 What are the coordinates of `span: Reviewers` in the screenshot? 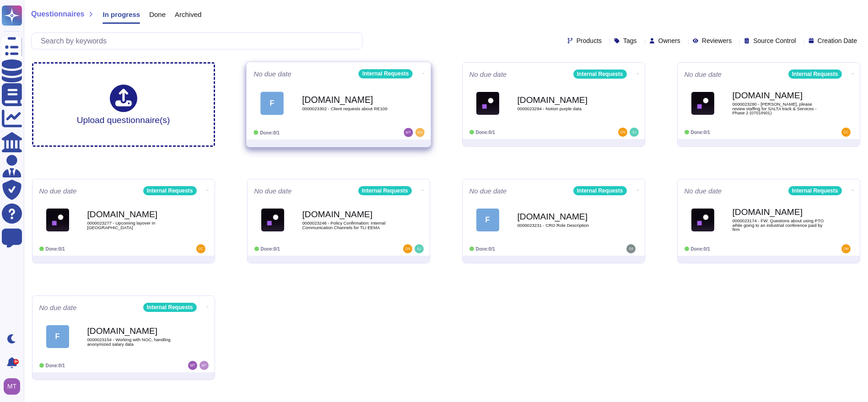 It's located at (717, 41).